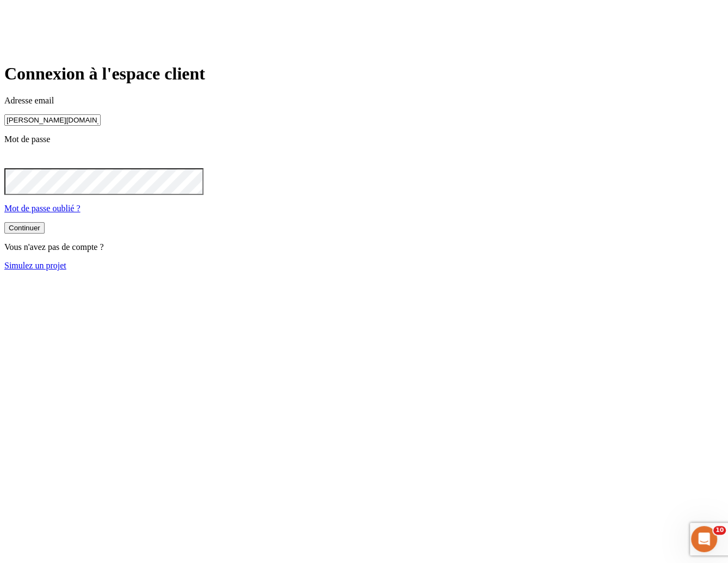 Image resolution: width=728 pixels, height=563 pixels. I want to click on h1: Connexion à l'espace client, so click(364, 73).